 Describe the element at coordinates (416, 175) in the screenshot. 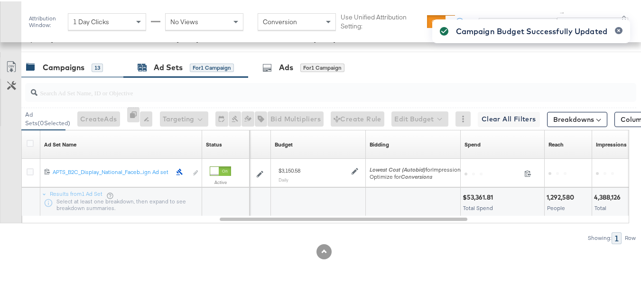

I see `div: Optimize for` at that location.